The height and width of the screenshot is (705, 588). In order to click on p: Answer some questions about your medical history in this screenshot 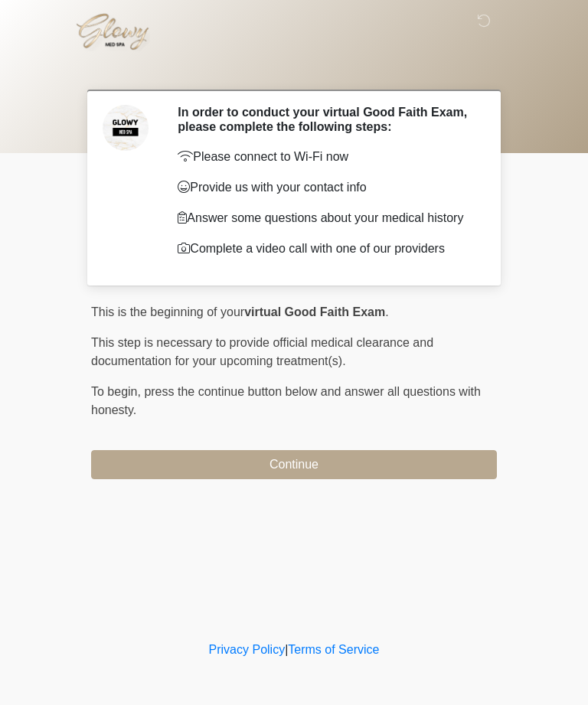, I will do `click(325, 219)`.